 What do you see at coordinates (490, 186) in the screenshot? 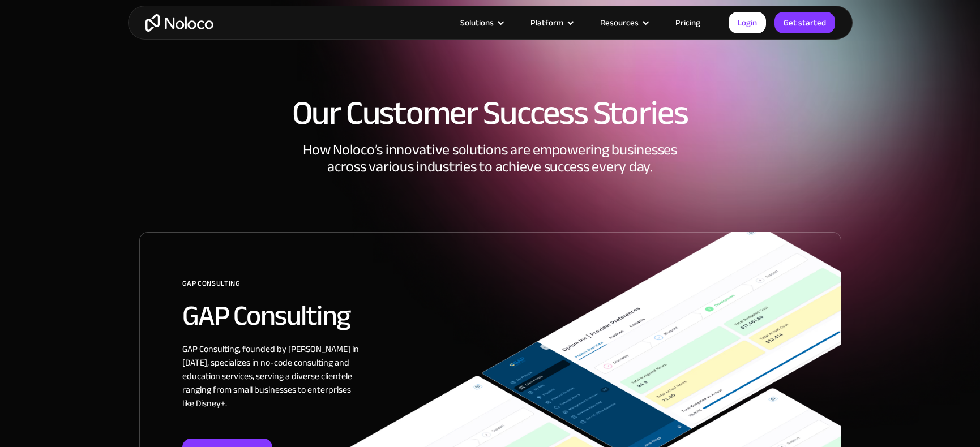
I see `div: How Noloco’s innovative solutions are empowering businesses across various industries to achieve ...` at bounding box center [490, 186].